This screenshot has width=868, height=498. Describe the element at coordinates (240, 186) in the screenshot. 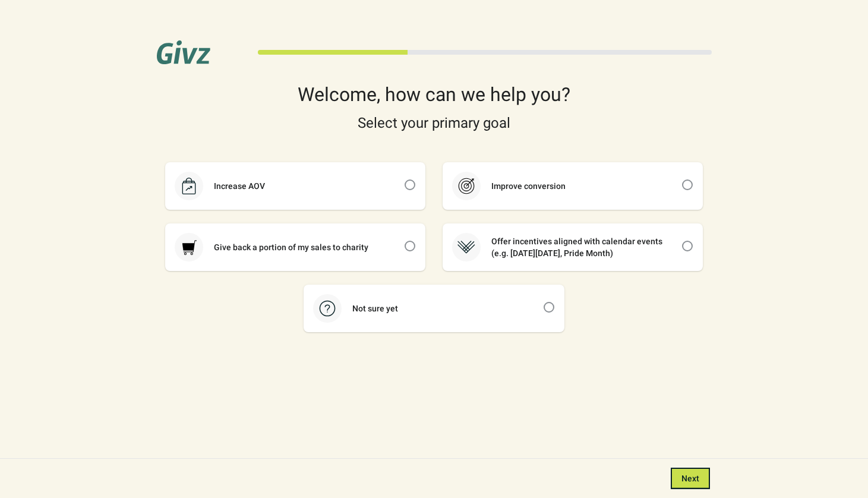

I see `div: Increase AOV` at that location.